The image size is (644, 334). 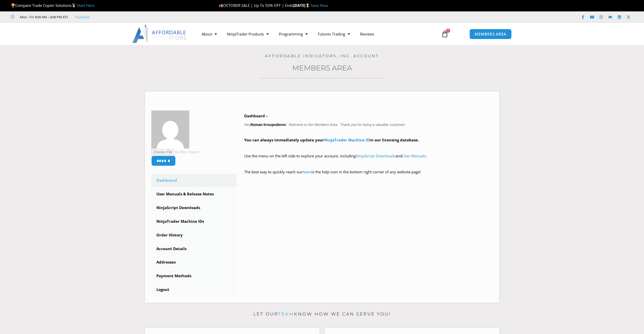 I want to click on a: Trustpilot, so click(x=83, y=17).